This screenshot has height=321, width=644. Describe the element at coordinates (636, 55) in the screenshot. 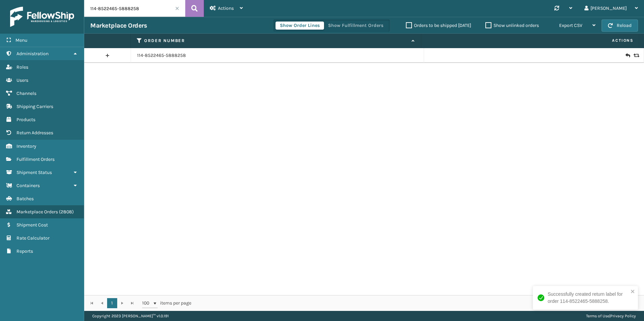

I see `i: Replace` at that location.